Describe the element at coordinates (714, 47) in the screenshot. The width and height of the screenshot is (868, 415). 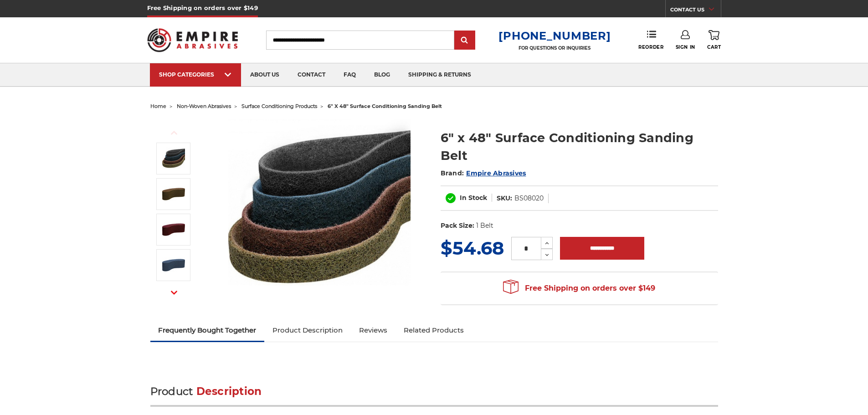
I see `span: Cart` at that location.